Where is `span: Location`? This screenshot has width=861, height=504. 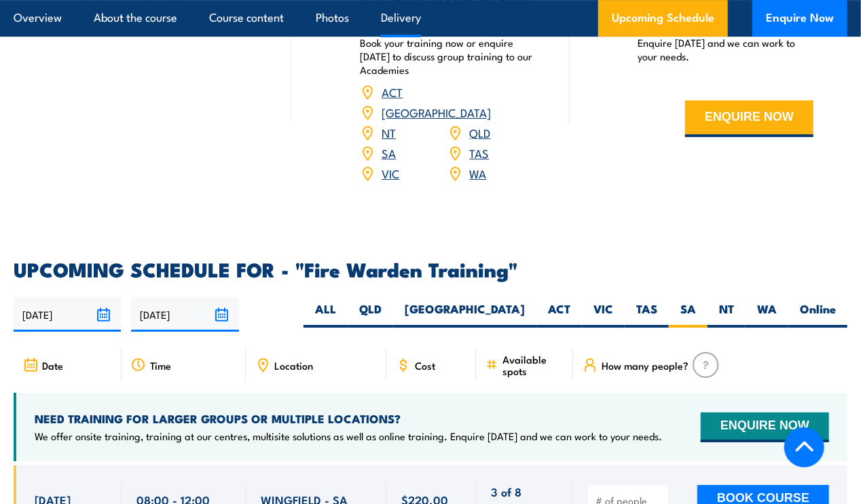 span: Location is located at coordinates (293, 365).